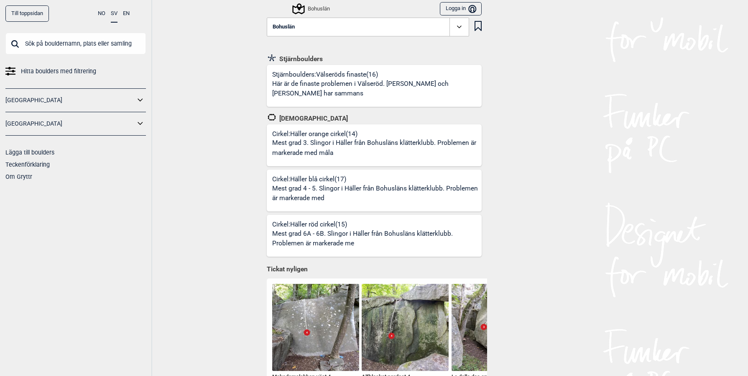 This screenshot has height=376, width=748. What do you see at coordinates (374, 190) in the screenshot?
I see `a: Cirkel:Häller blå cirkel(17)Mest grad 4 - 5. Slingor i Häller från Bohusläns klätterklubb. Proble...` at bounding box center [374, 190].